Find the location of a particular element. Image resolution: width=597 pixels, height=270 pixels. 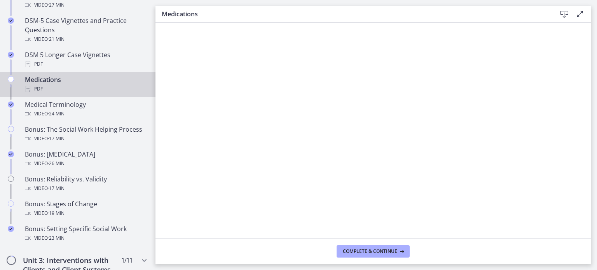

div: Bonus: Reliability vs. Validity is located at coordinates (86, 184).